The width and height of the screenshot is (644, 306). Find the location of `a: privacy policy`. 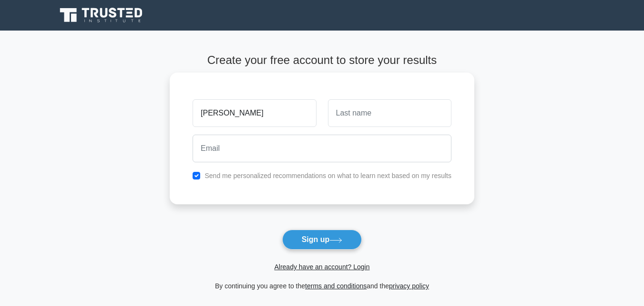

a: privacy policy is located at coordinates (409, 286).